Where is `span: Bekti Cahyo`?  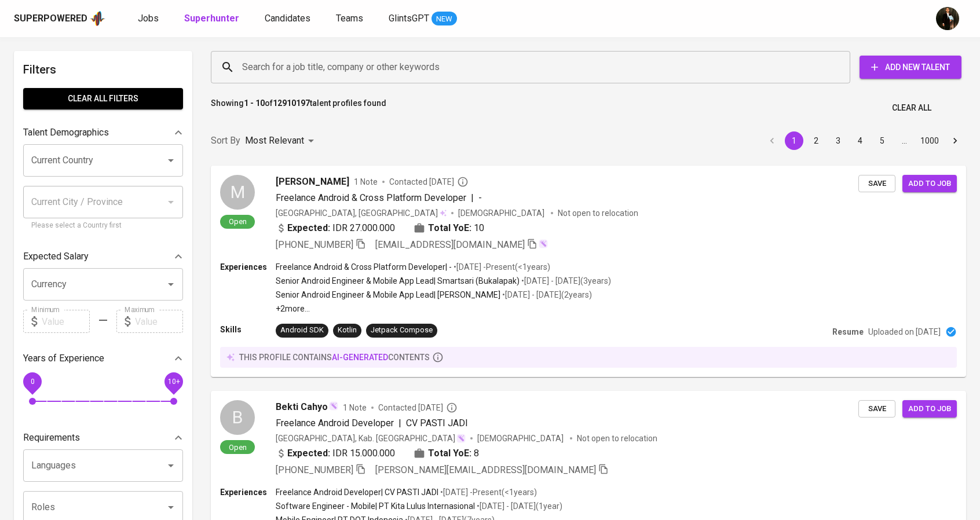
span: Bekti Cahyo is located at coordinates (302, 407).